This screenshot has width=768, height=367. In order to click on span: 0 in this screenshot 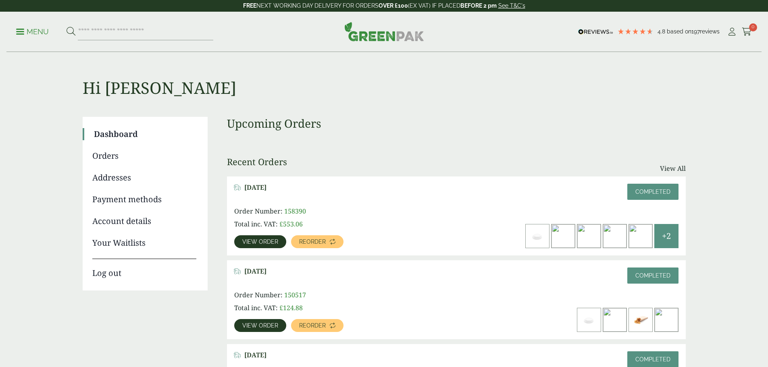, I will do `click(753, 27)`.